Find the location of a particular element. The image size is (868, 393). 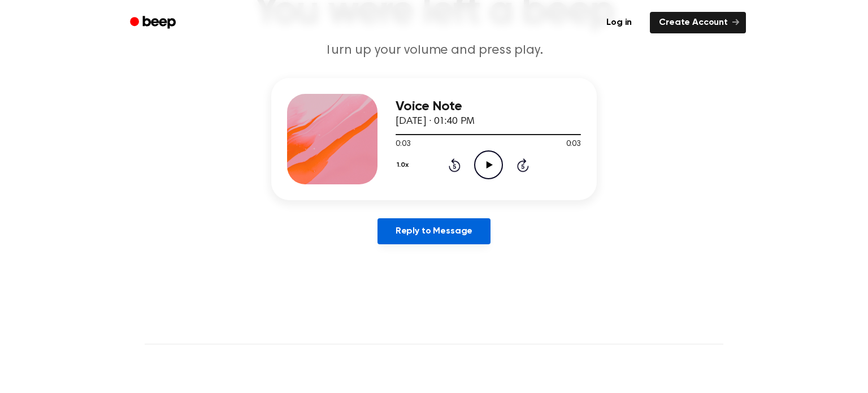

a: Reply to Message is located at coordinates (434, 231).